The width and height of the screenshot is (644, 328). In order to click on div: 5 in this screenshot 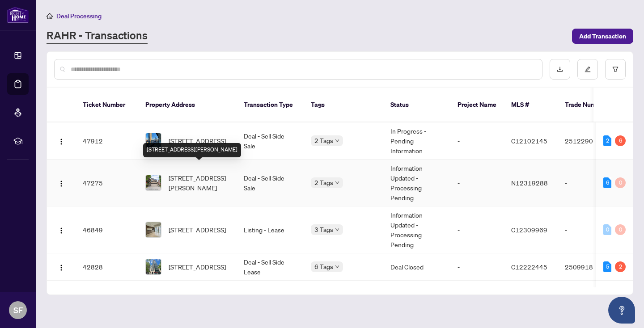, I will do `click(607, 267)`.